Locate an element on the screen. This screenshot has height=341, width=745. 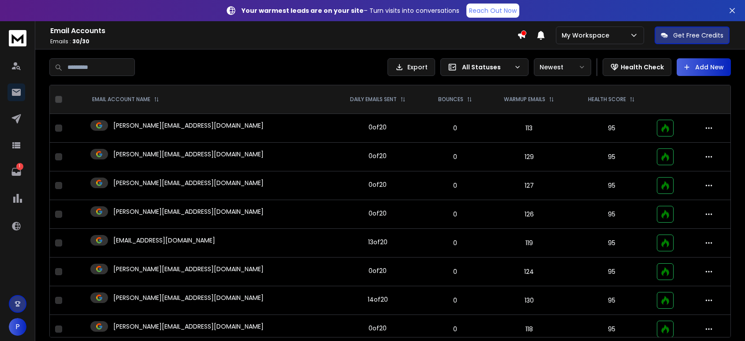
td: 129 is located at coordinates (529, 157).